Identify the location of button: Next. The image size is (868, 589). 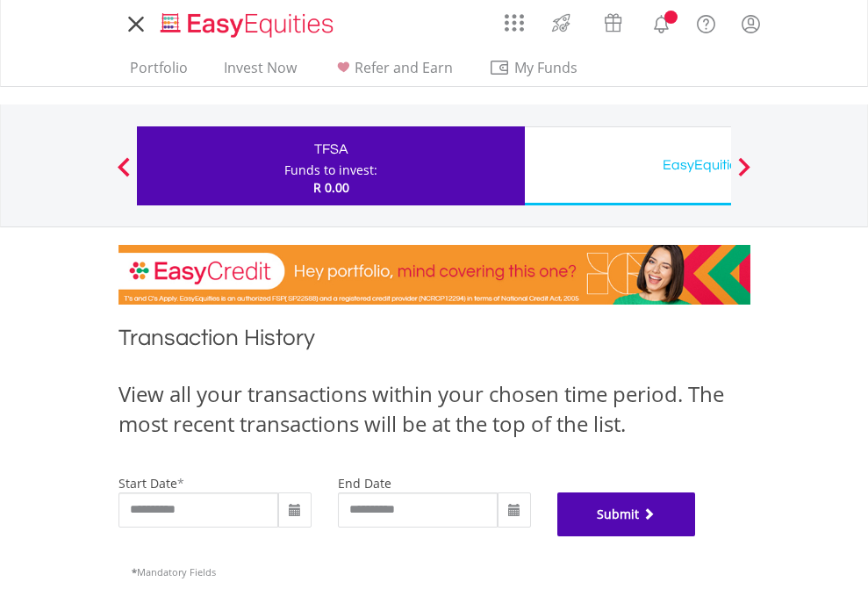
(745, 175).